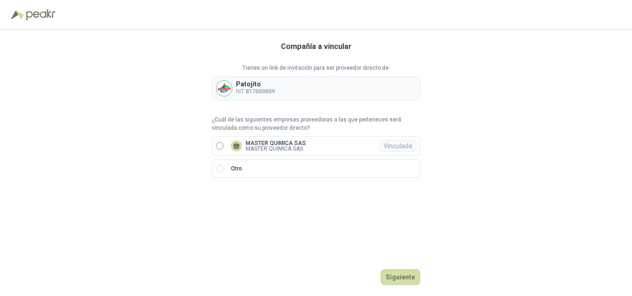 The height and width of the screenshot is (296, 632). What do you see at coordinates (255, 92) in the screenshot?
I see `p: NIT` at bounding box center [255, 92].